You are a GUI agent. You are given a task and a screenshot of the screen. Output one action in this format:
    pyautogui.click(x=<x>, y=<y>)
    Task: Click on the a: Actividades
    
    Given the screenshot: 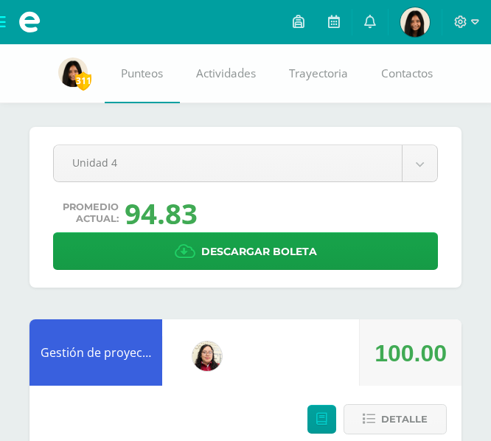 What is the action you would take?
    pyautogui.click(x=226, y=74)
    